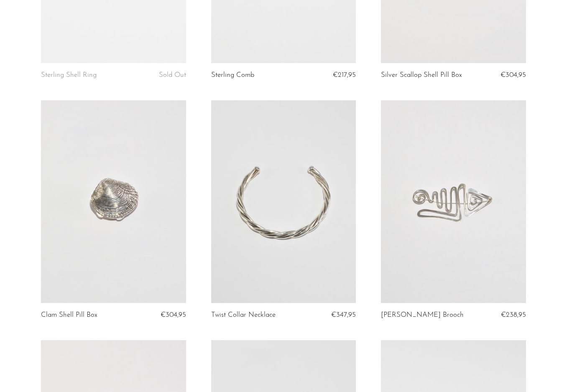  Describe the element at coordinates (421, 75) in the screenshot. I see `a: Silver Scallop Shell Pill Box` at that location.